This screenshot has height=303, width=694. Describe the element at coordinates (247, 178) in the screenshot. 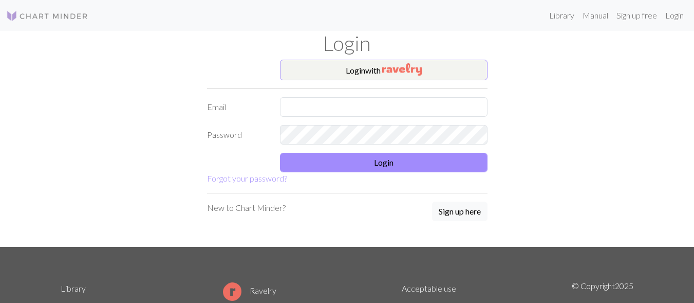

I see `a: Forgot your password?` at that location.